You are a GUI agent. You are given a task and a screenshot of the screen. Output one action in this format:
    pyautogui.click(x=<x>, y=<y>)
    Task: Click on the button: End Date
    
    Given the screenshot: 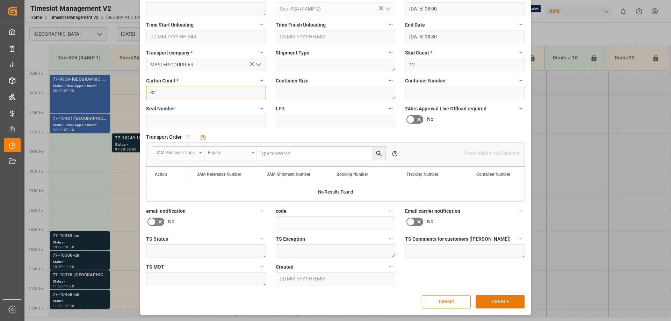 What is the action you would take?
    pyautogui.click(x=520, y=25)
    